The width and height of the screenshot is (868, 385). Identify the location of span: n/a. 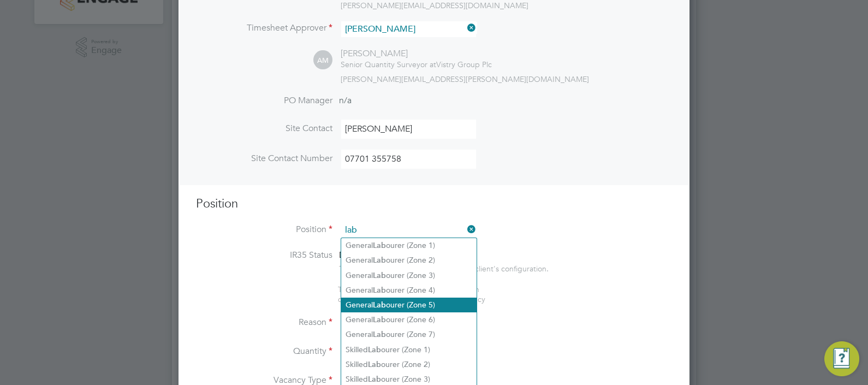
(345, 100).